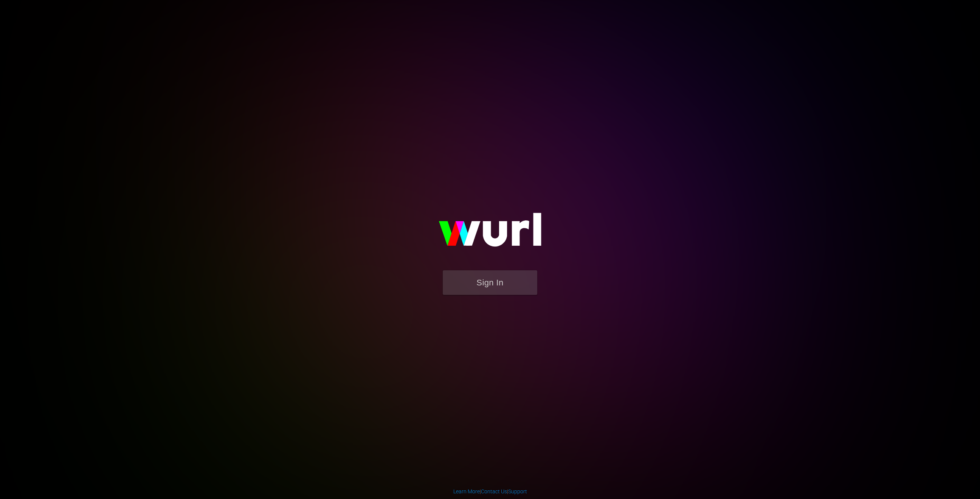 The width and height of the screenshot is (980, 499). Describe the element at coordinates (494, 491) in the screenshot. I see `a: Contact Us` at that location.